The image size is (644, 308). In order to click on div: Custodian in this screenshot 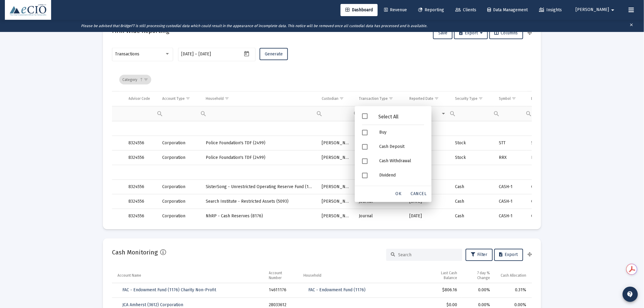, I will do `click(330, 99)`.